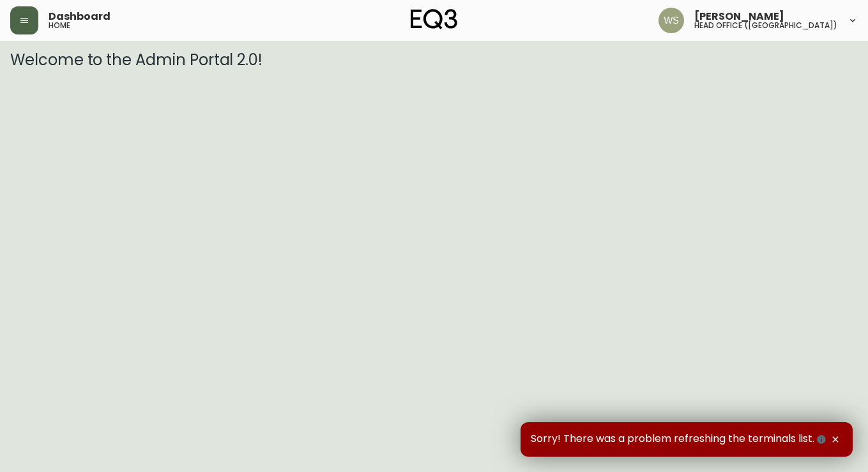 The width and height of the screenshot is (868, 472). I want to click on img: logo, so click(435, 19).